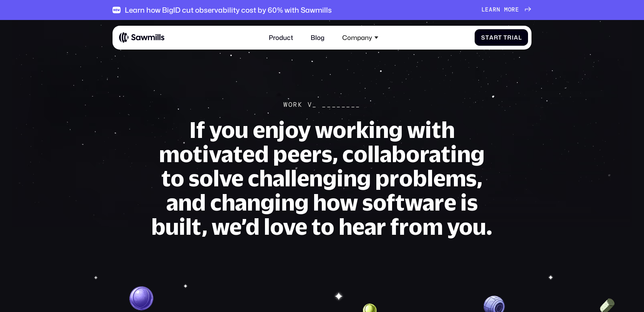 The height and width of the screenshot is (312, 644). I want to click on span: m, so click(506, 10).